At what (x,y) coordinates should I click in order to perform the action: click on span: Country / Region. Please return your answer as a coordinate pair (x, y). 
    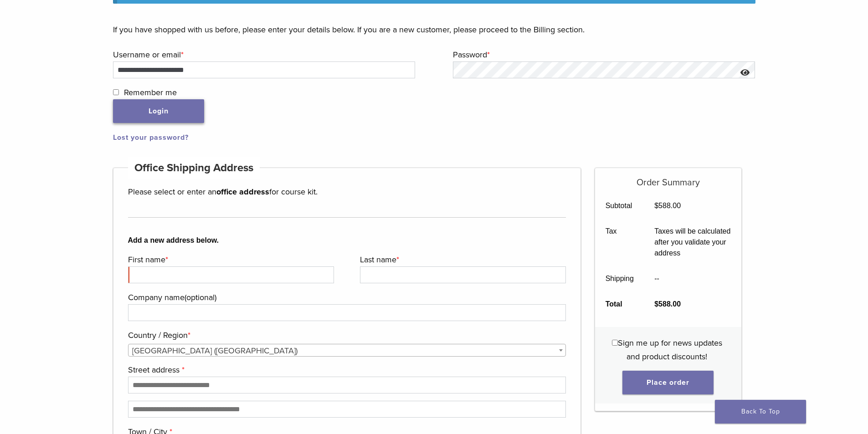
    Looking at the image, I should click on (347, 350).